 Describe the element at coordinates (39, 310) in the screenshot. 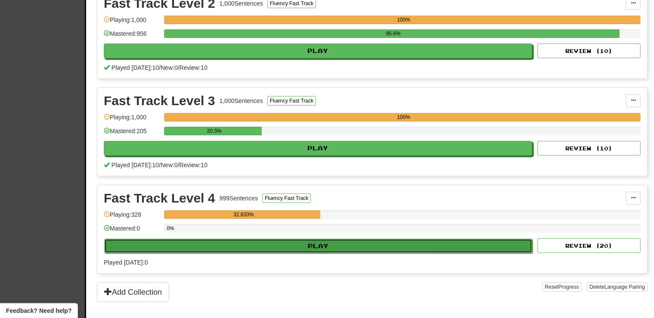

I see `span: Open feedback widget` at that location.